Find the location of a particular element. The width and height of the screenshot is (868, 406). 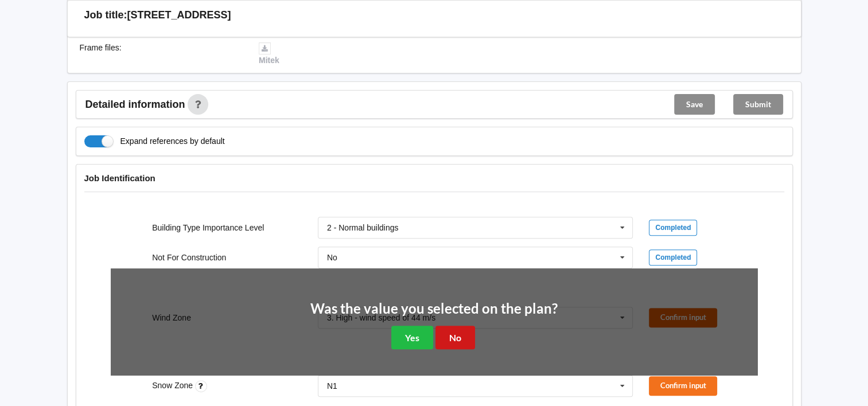

div: 2 - Normal buildings is located at coordinates (363, 228).